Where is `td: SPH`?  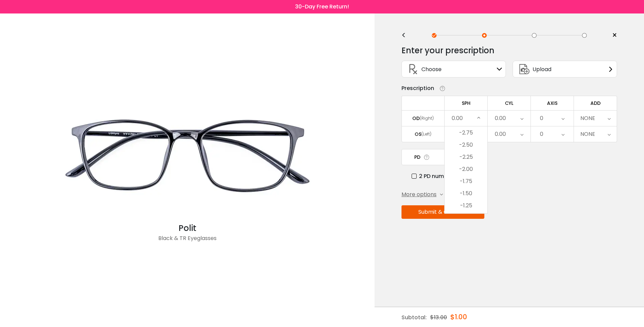
td: SPH is located at coordinates (466, 103).